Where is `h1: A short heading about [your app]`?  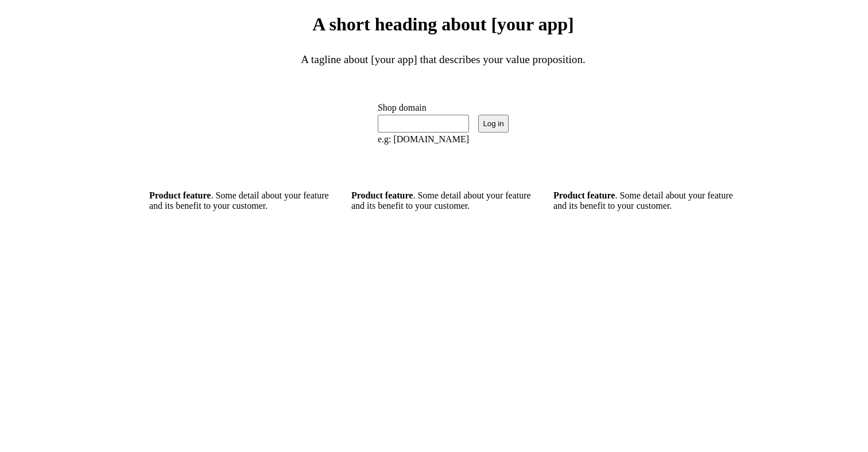 h1: A short heading about [your app] is located at coordinates (444, 24).